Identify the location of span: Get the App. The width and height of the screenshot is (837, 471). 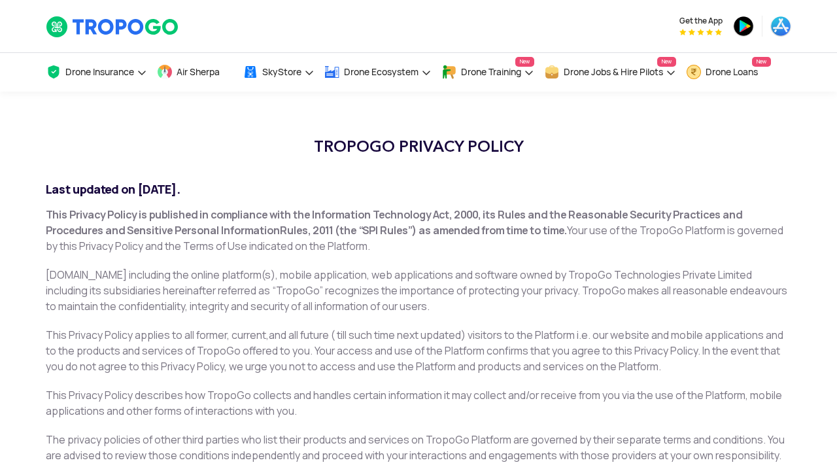
(701, 21).